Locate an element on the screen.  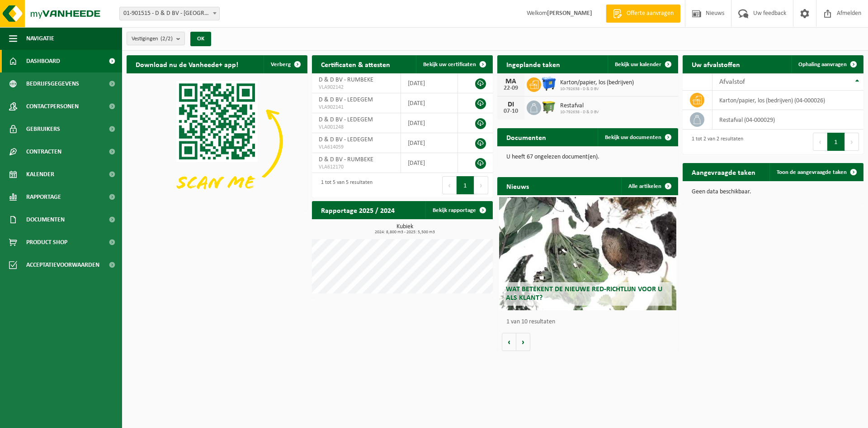
span: VLA902141 is located at coordinates (356, 107).